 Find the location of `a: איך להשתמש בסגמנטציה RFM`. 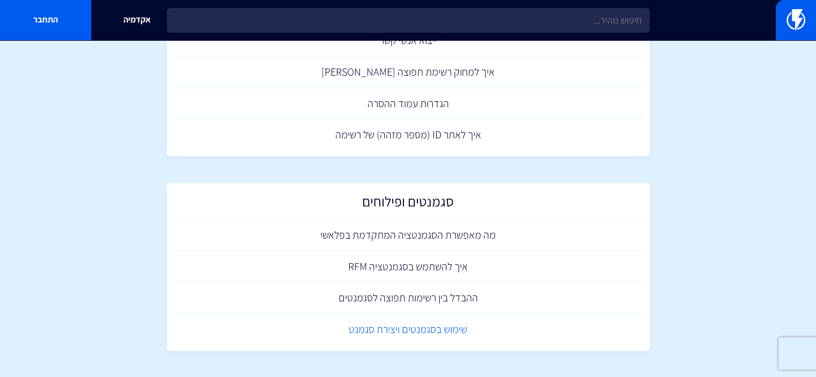

a: איך להשתמש בסגמנטציה RFM is located at coordinates (408, 267).